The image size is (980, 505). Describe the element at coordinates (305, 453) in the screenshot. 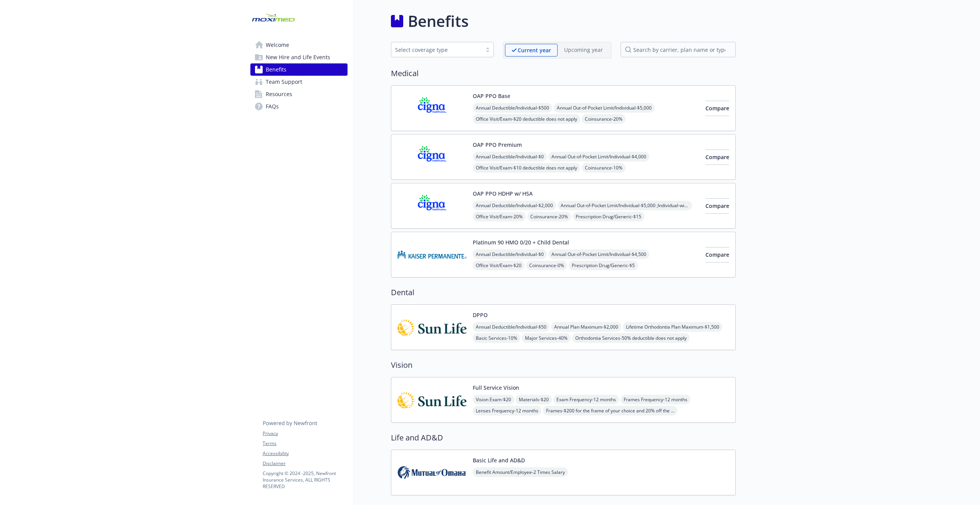

I see `a: Accessibility` at that location.